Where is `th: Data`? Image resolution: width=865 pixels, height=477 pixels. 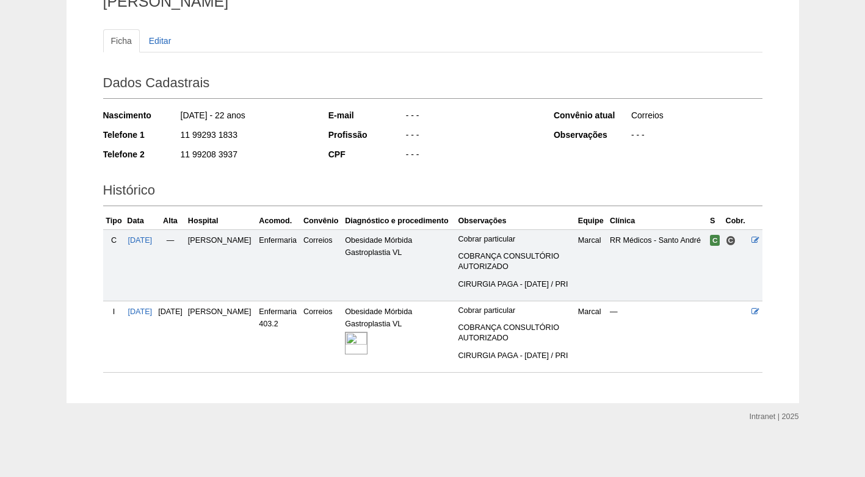
th: Data is located at coordinates (140, 221).